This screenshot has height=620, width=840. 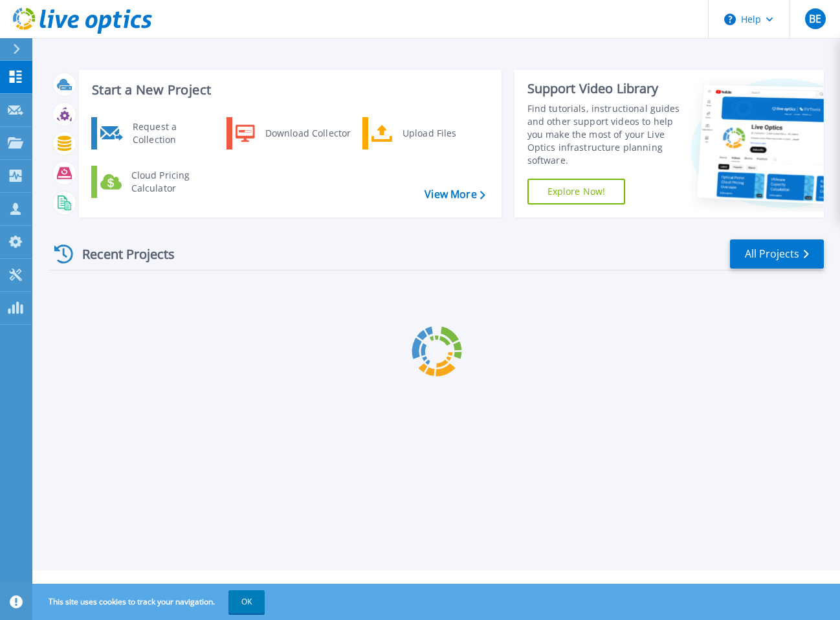 I want to click on a: Request a Collection, so click(x=157, y=133).